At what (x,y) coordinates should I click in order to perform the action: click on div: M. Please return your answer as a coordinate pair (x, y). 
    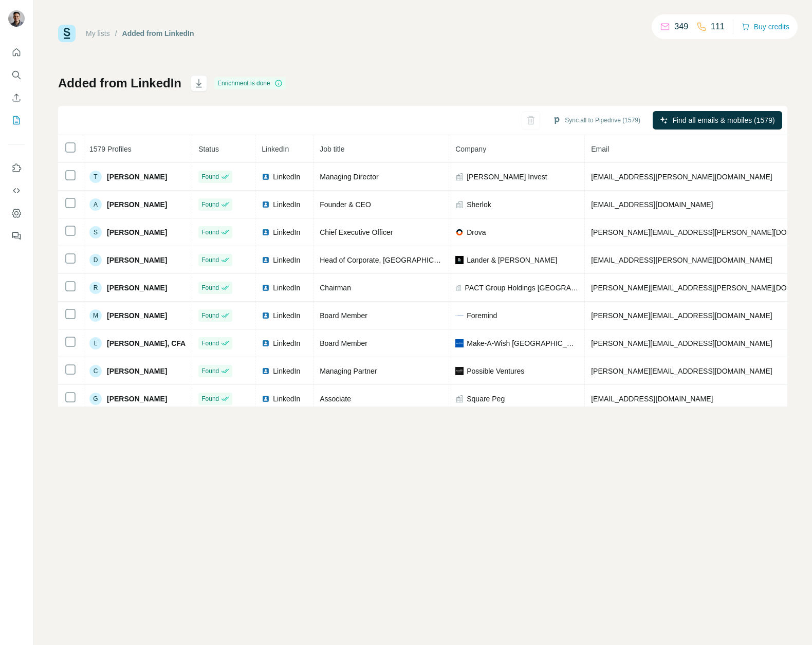
    Looking at the image, I should click on (96, 316).